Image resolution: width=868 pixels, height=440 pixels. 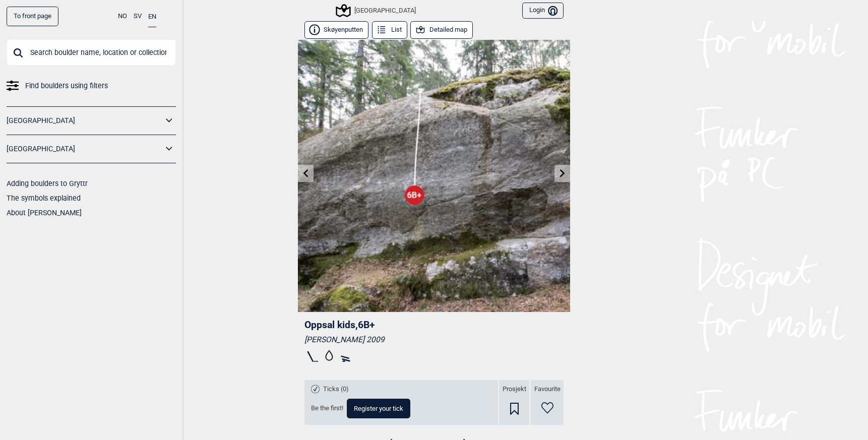 I want to click on span: Be the first!, so click(x=327, y=408).